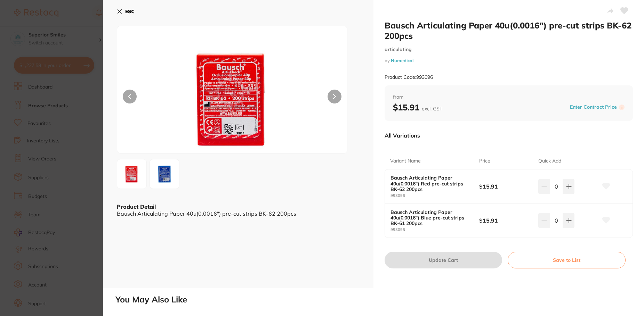  What do you see at coordinates (550, 161) in the screenshot?
I see `p: Quick Add` at bounding box center [550, 161].